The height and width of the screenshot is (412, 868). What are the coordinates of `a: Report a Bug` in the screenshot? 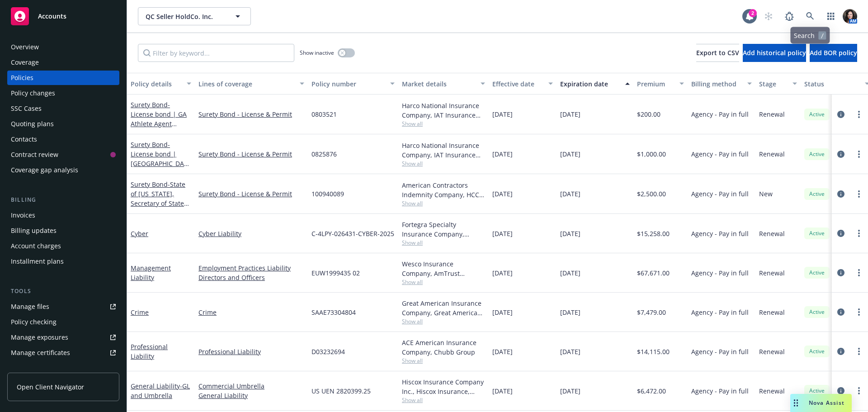 It's located at (789, 16).